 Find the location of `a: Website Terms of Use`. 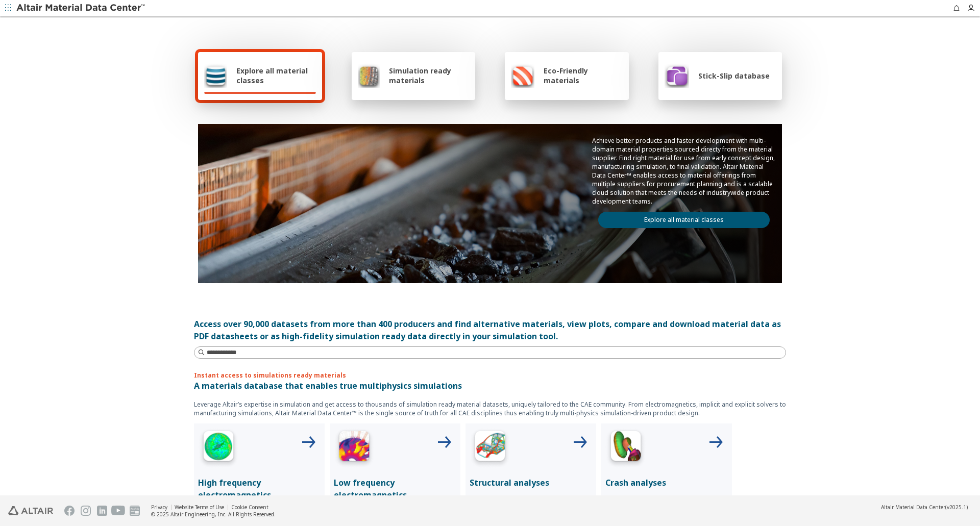

a: Website Terms of Use is located at coordinates (199, 507).